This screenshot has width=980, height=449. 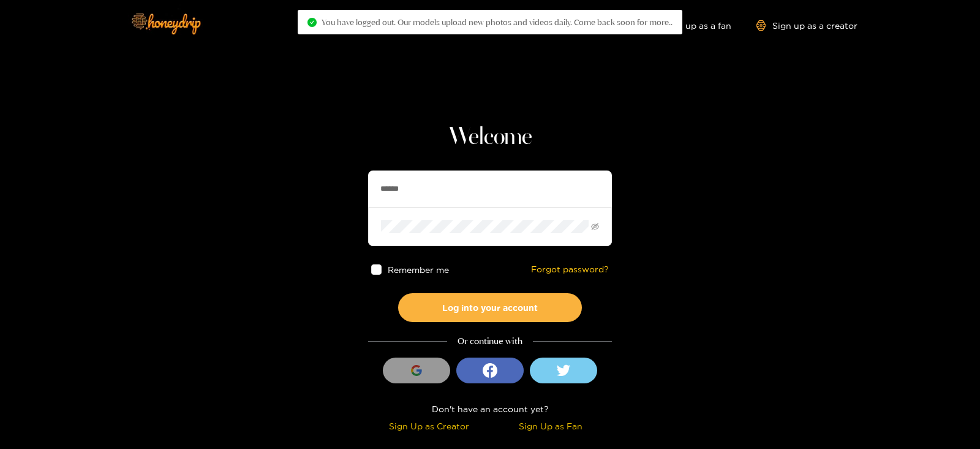 What do you see at coordinates (490, 408) in the screenshot?
I see `div: Don't have an account yet?` at bounding box center [490, 408].